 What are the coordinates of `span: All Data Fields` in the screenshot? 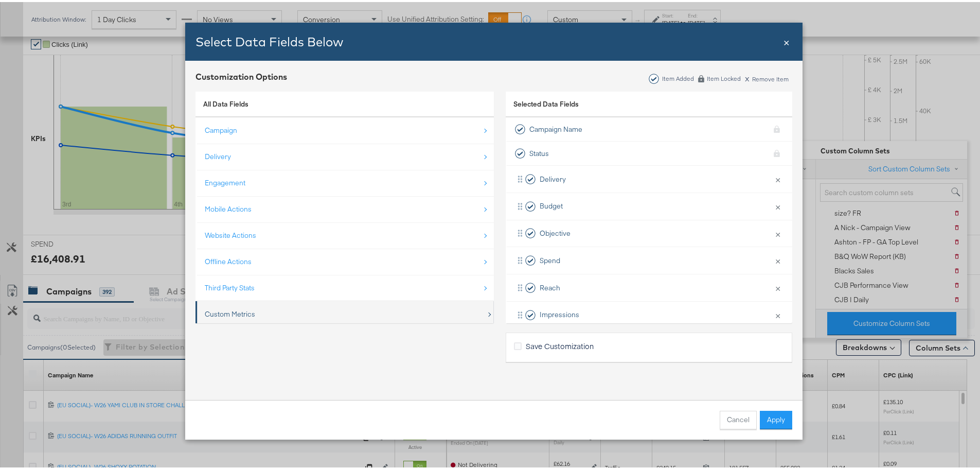 It's located at (225, 102).